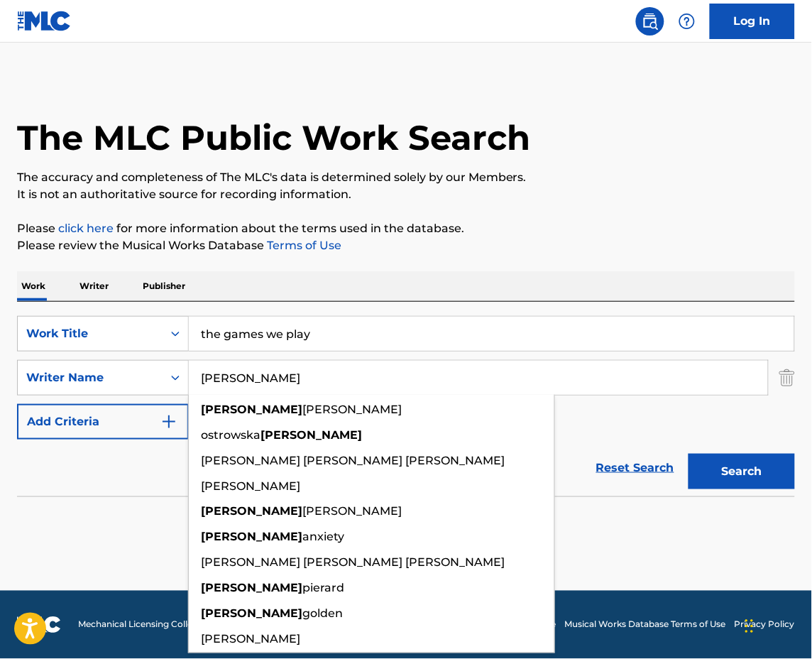 This screenshot has width=812, height=659. I want to click on a: Log In, so click(752, 21).